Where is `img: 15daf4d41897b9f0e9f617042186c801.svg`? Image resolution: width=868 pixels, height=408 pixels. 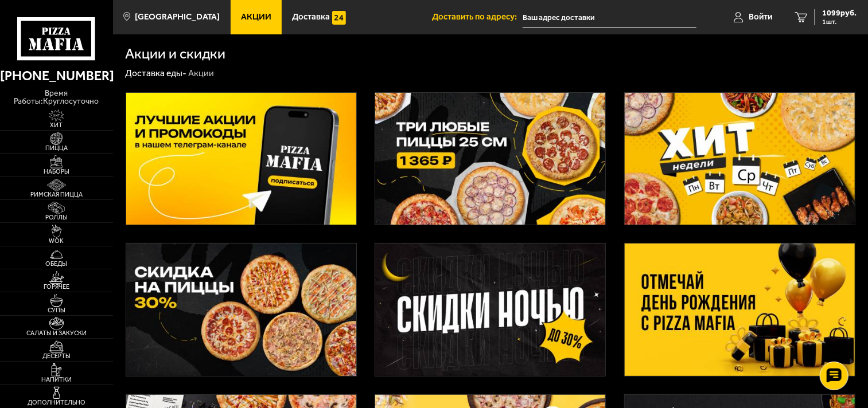 img: 15daf4d41897b9f0e9f617042186c801.svg is located at coordinates (339, 18).